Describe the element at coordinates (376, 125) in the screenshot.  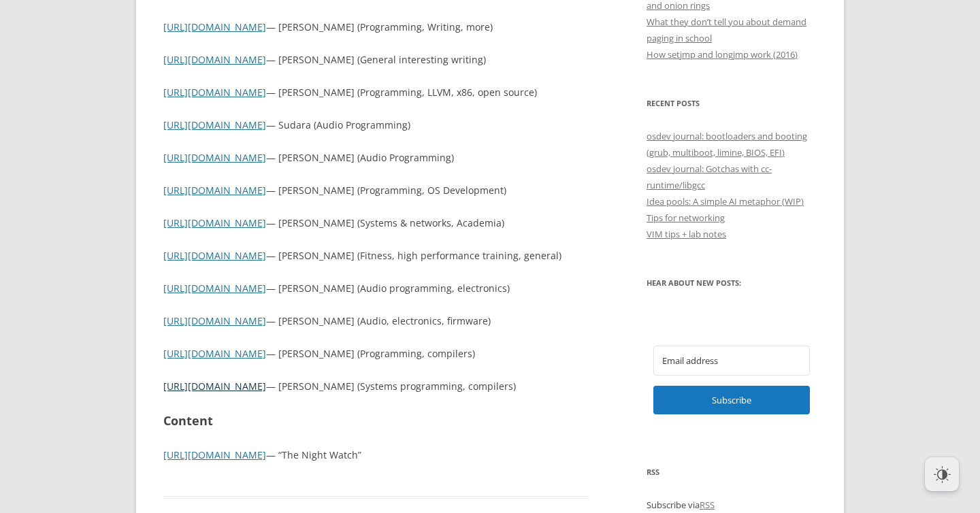
I see `p: — Sudara (Audio Programming)` at that location.